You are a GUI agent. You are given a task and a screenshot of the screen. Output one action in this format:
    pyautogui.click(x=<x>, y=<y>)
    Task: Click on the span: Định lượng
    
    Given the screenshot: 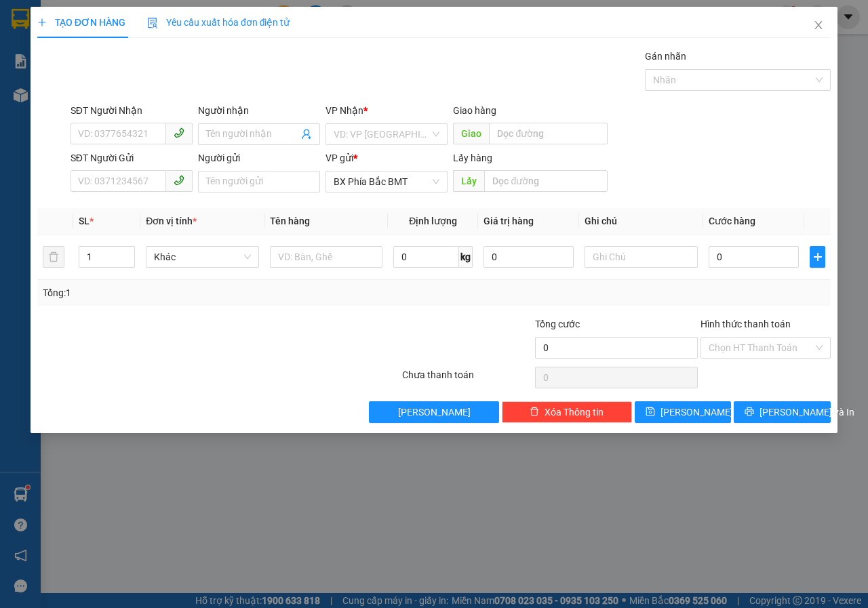 What is the action you would take?
    pyautogui.click(x=433, y=221)
    